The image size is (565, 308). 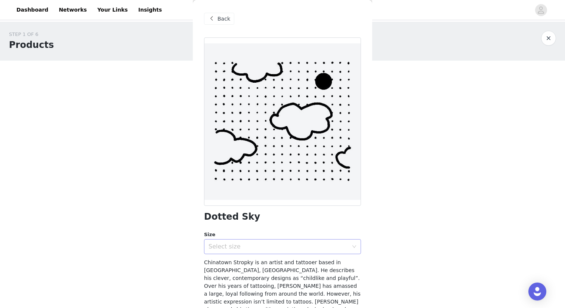 What do you see at coordinates (31, 34) in the screenshot?
I see `div: STEP 1 OF 6` at bounding box center [31, 34].